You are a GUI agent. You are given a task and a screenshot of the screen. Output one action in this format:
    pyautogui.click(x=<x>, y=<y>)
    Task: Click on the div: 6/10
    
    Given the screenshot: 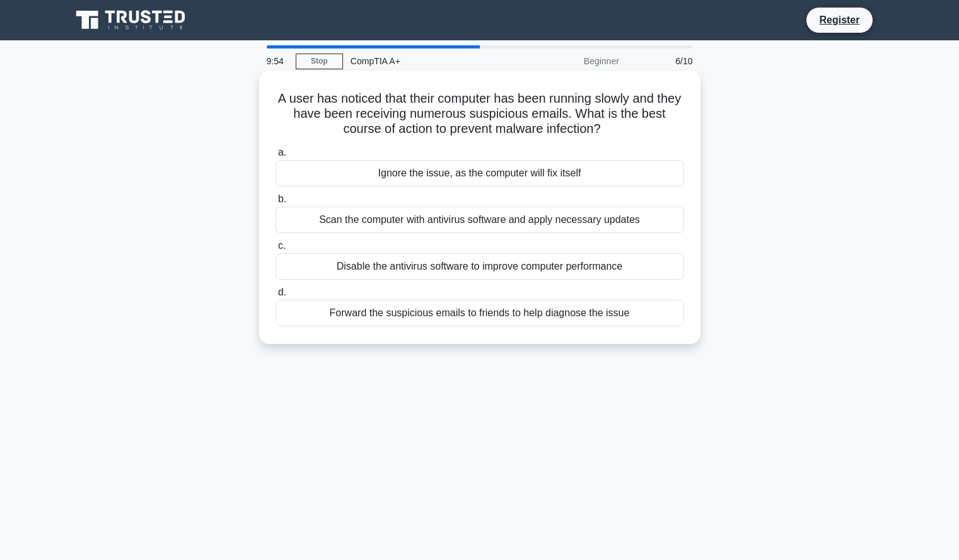 What is the action you would take?
    pyautogui.click(x=663, y=61)
    